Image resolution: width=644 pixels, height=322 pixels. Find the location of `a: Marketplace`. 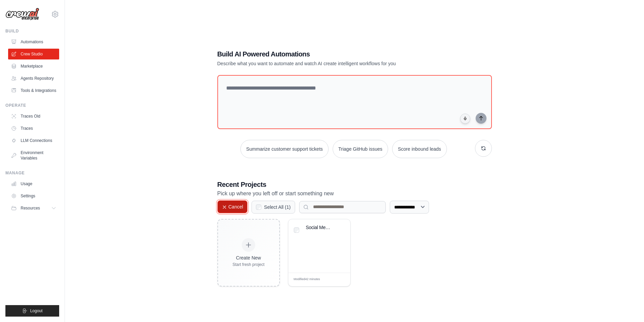

a: Marketplace is located at coordinates (34, 66).